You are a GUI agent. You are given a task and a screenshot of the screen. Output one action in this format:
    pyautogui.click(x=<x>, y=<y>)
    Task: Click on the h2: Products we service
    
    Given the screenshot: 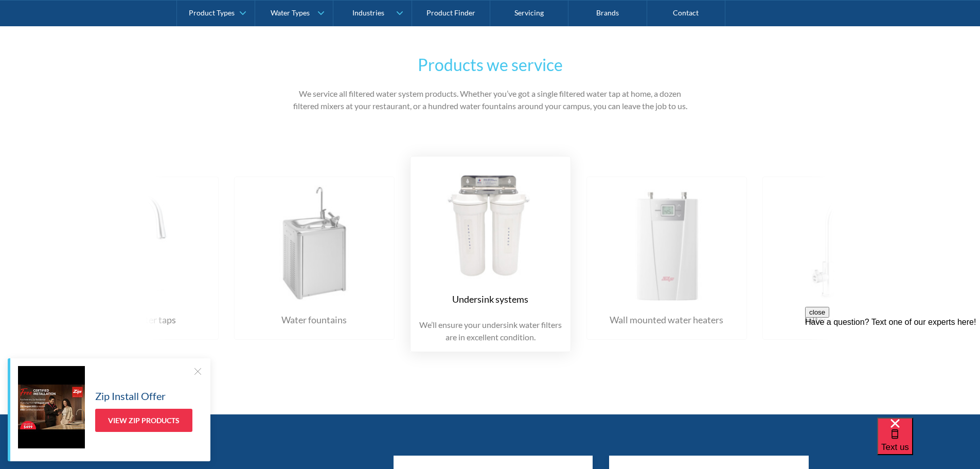 What is the action you would take?
    pyautogui.click(x=490, y=65)
    